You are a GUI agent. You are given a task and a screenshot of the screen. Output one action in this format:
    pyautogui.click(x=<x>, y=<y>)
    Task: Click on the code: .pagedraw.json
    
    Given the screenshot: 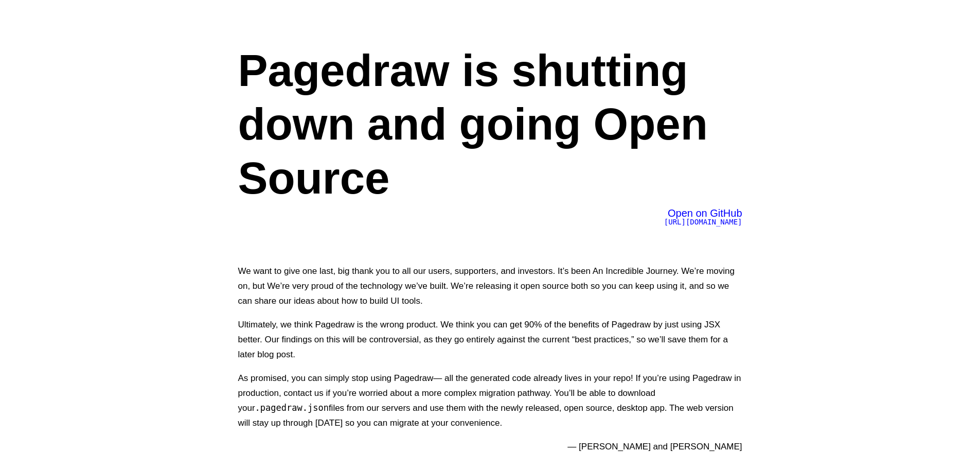 What is the action you would take?
    pyautogui.click(x=292, y=408)
    